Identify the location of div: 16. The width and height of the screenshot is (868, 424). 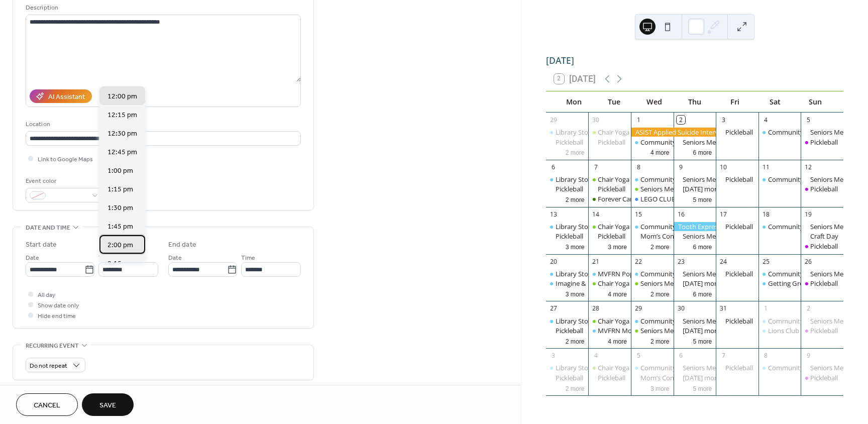
(681, 214).